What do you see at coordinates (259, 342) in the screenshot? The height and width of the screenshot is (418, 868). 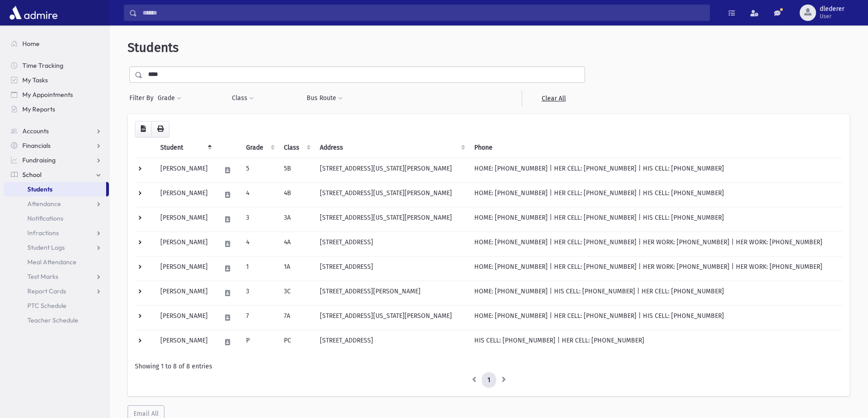 I see `td: P` at bounding box center [259, 342].